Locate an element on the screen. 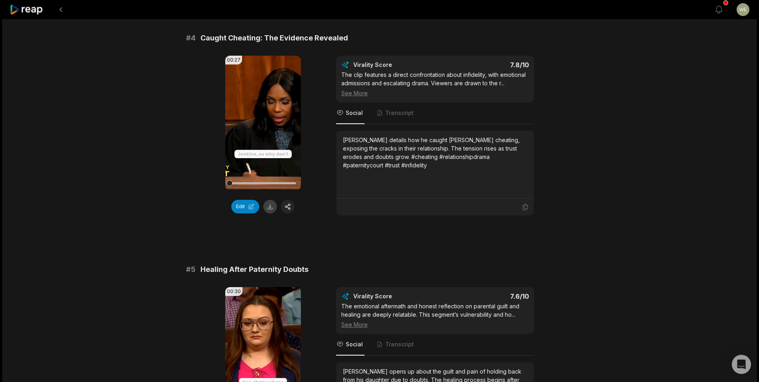  div: The clip features a direct confrontation about infidelity, with emotional admissions and escalati... is located at coordinates (435, 84).